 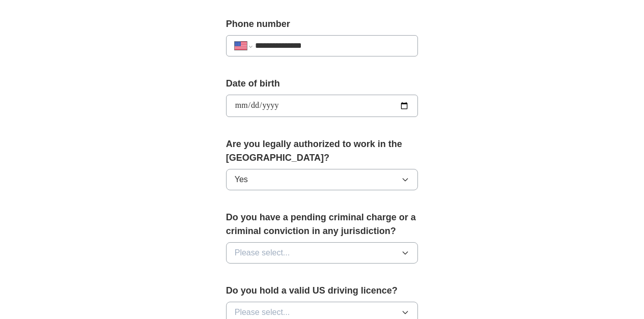 What do you see at coordinates (322, 84) in the screenshot?
I see `label: Date of birth` at bounding box center [322, 84].